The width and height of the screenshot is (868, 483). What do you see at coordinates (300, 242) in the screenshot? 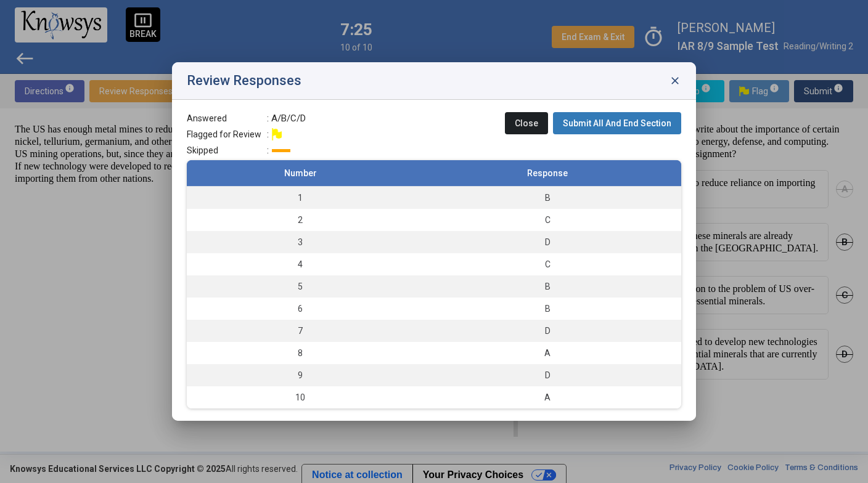
I see `td: 3` at bounding box center [300, 242].